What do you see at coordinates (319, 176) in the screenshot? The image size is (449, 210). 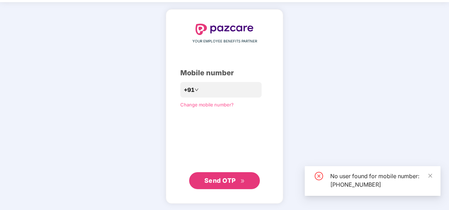 I see `span: close-circle` at bounding box center [319, 176].